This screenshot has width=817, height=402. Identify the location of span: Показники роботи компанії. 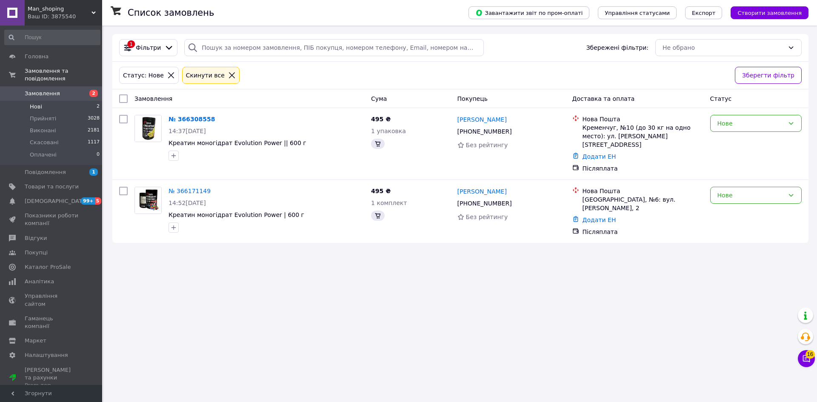
(51, 220).